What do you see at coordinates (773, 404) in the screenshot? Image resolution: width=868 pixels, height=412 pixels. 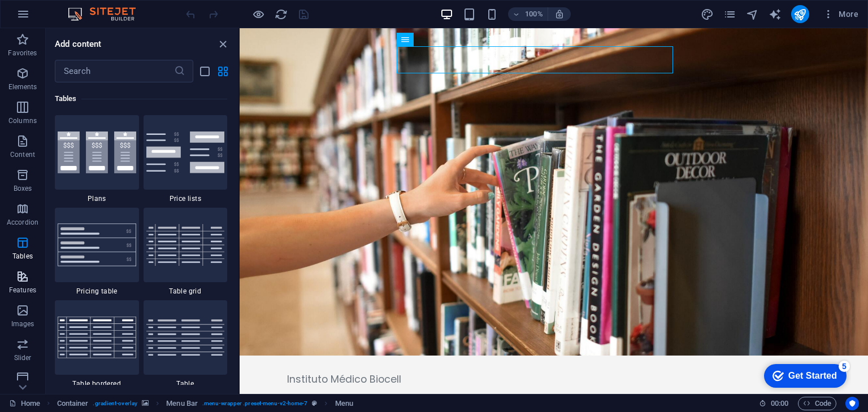 I see `h6: Session time` at bounding box center [773, 404].